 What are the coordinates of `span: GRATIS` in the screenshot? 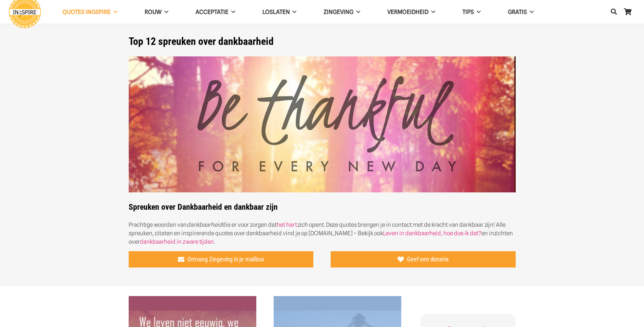 It's located at (517, 12).